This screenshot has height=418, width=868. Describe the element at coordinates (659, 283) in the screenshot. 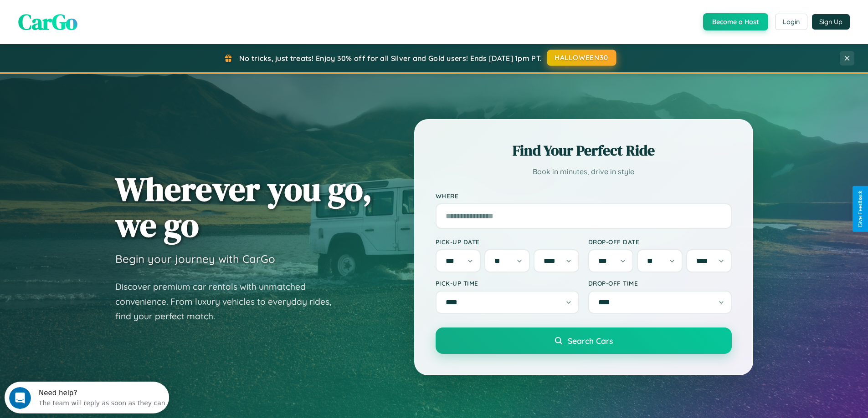

I see `label: Drop-off Time` at that location.